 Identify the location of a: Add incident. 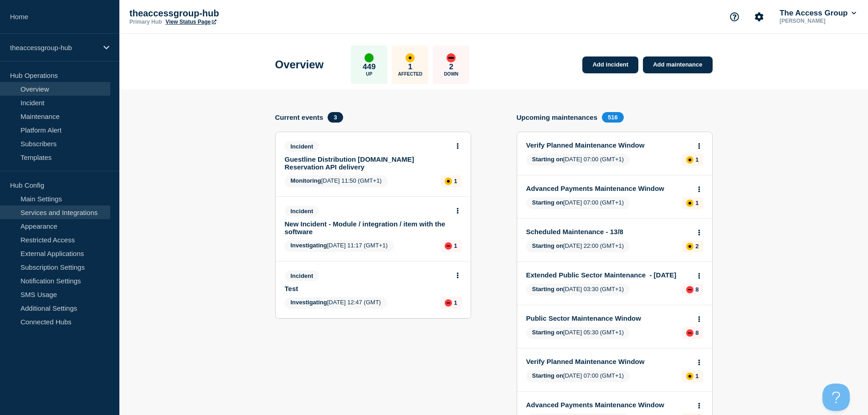
(610, 65).